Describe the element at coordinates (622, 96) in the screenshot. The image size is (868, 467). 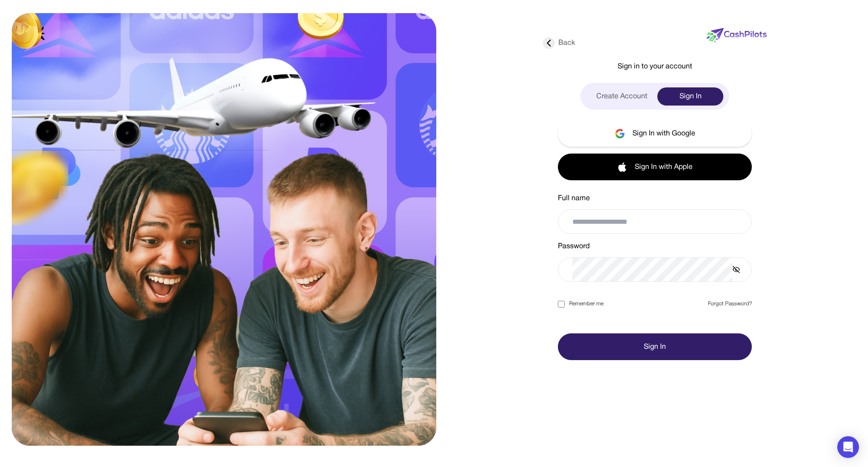
I see `div: Create Account` at that location.